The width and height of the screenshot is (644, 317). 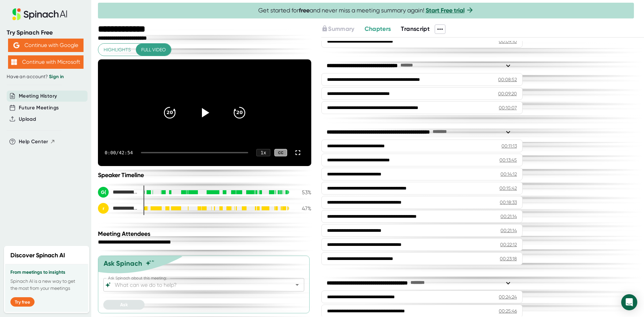 What do you see at coordinates (118, 192) in the screenshot?
I see `div: Gary Duke (he/him)` at bounding box center [118, 192].